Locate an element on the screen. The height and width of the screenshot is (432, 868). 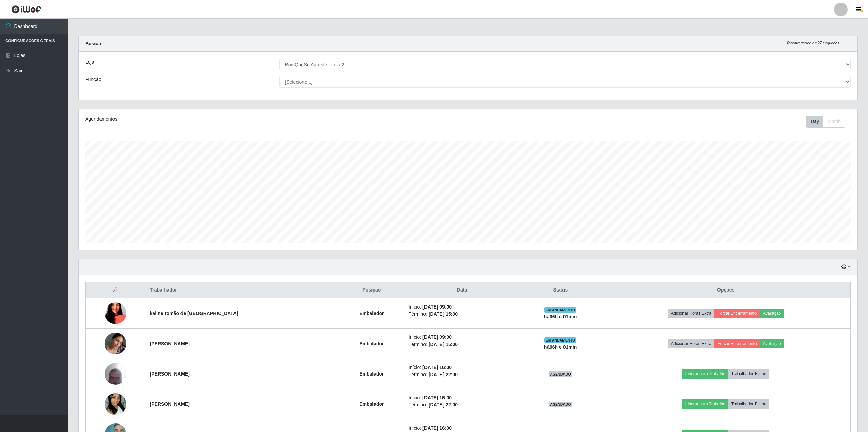
th: Opções is located at coordinates (727, 290).